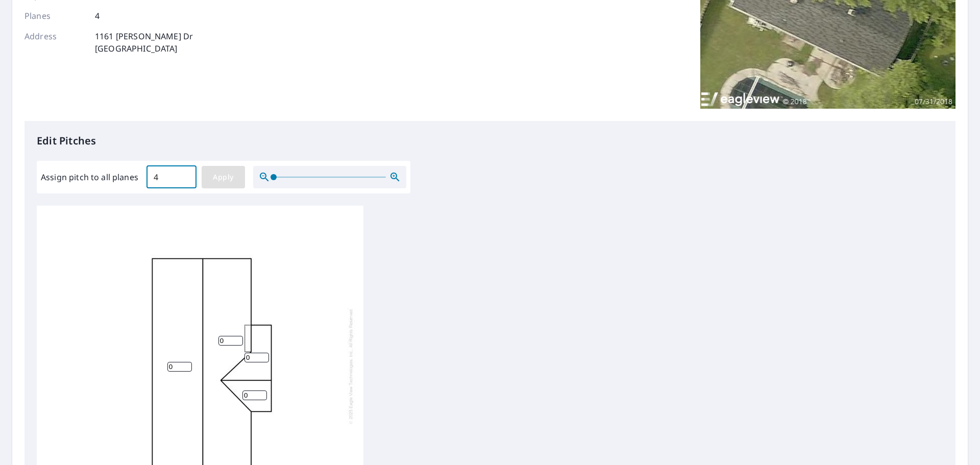 The width and height of the screenshot is (980, 465). I want to click on input: 00.0, so click(171, 177).